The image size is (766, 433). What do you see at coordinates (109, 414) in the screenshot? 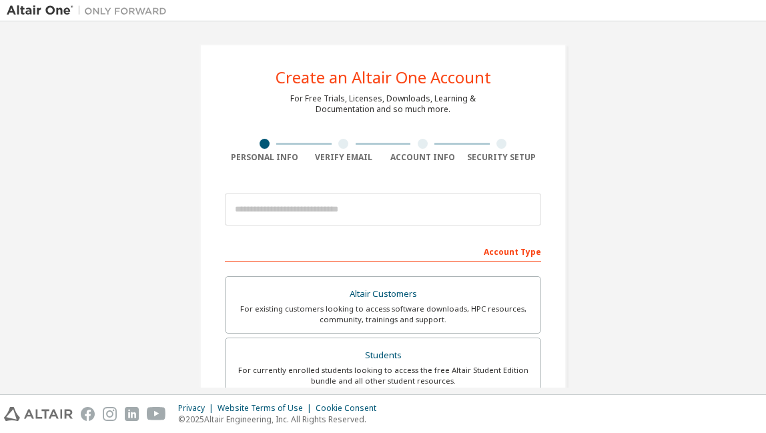
I see `img: instagram.svg` at bounding box center [109, 414].